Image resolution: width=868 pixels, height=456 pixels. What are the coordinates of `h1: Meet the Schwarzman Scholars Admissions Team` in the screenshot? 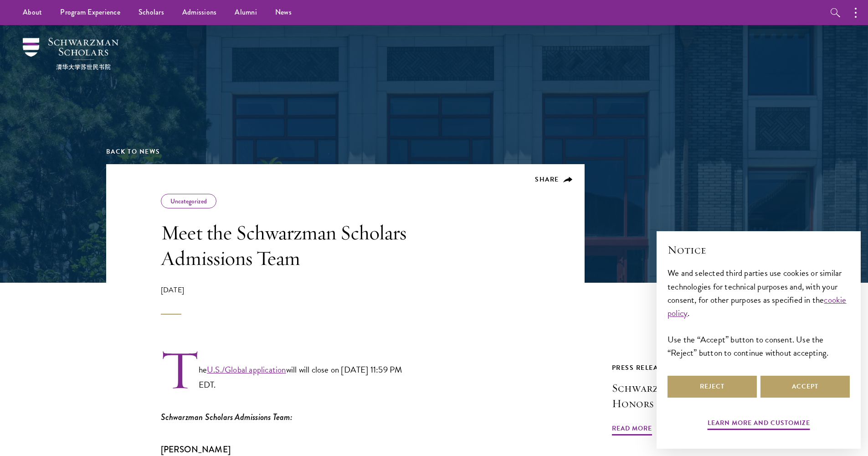 It's located at (290, 245).